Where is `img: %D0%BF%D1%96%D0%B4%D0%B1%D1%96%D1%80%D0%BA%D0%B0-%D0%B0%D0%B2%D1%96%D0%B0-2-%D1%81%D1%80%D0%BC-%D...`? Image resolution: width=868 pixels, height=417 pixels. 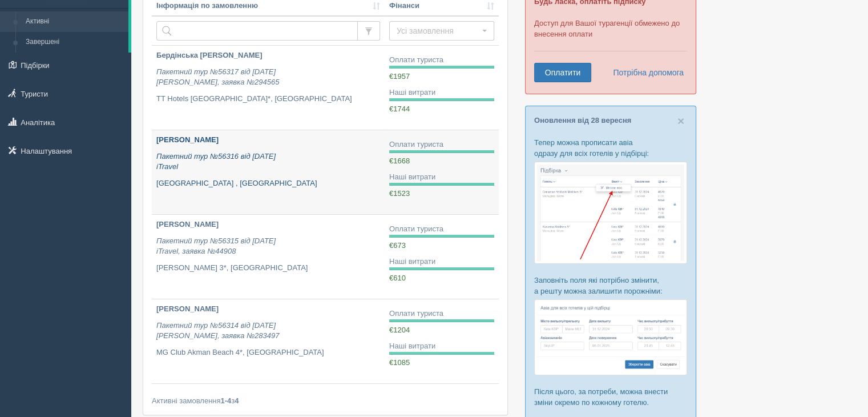
img: %D0%BF%D1%96%D0%B4%D0%B1%D1%96%D1%80%D0%BA%D0%B0-%D0%B0%D0%B2%D1%96%D0%B0-2-%D1%81%D1%80%D0%BC-%D... is located at coordinates (611, 337).